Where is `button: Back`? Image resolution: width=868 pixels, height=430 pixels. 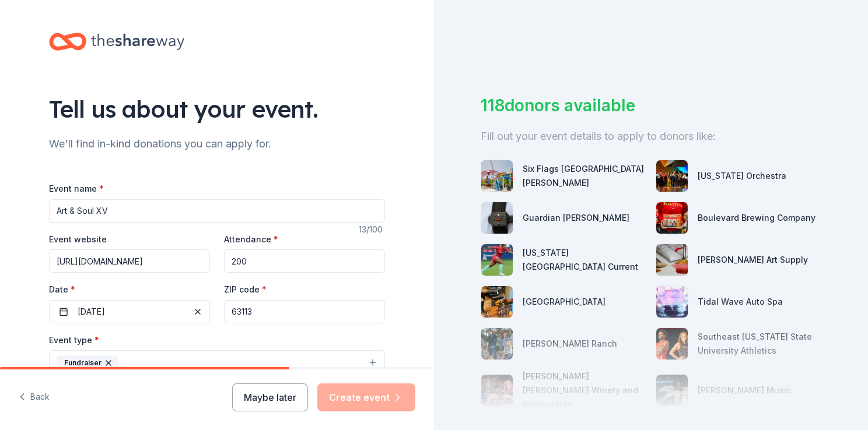
button: Back is located at coordinates (34, 398).